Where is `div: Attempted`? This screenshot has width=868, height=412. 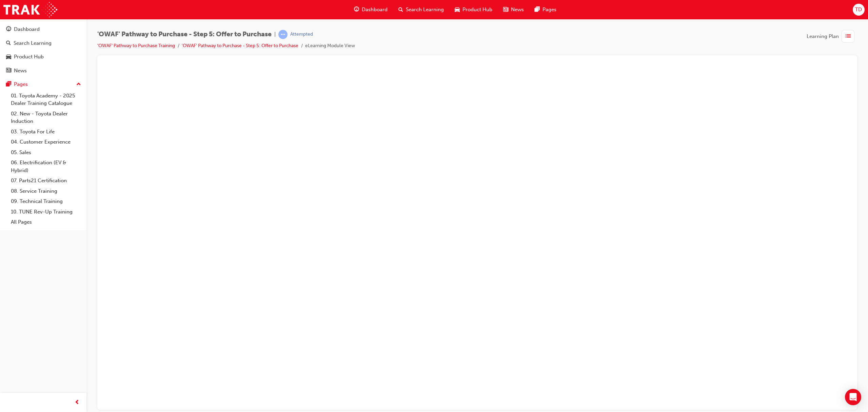
div: Attempted is located at coordinates (302, 34).